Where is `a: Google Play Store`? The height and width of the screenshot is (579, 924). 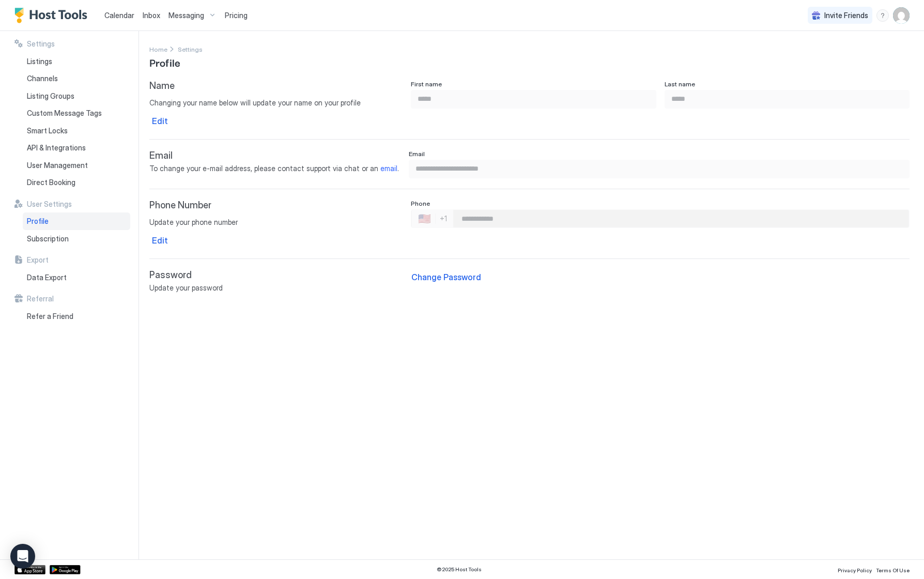
a: Google Play Store is located at coordinates (65, 569).